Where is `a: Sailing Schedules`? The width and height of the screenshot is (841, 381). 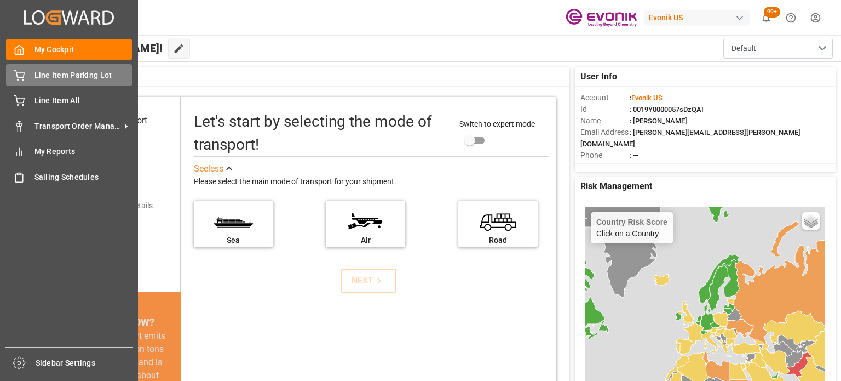
a: Sailing Schedules is located at coordinates (69, 176).